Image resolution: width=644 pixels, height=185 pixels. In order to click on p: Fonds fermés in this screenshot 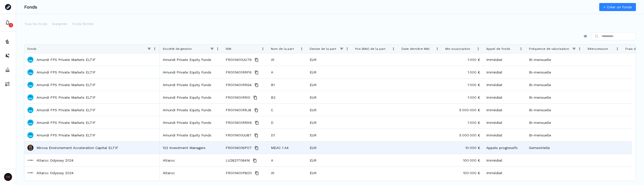, I will do `click(83, 24)`.